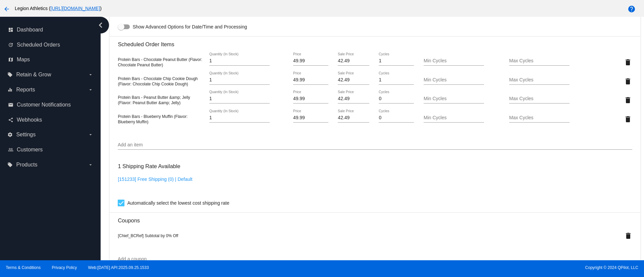 The width and height of the screenshot is (644, 277). Describe the element at coordinates (26, 135) in the screenshot. I see `span: Settings` at that location.